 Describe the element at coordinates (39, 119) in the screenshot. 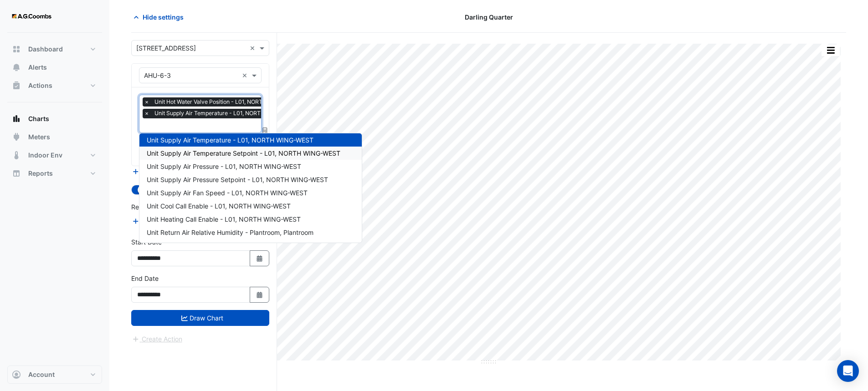

I see `span: Charts` at that location.